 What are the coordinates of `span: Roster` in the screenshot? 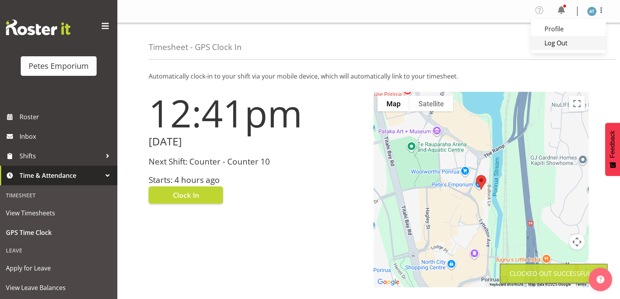 It's located at (66, 117).